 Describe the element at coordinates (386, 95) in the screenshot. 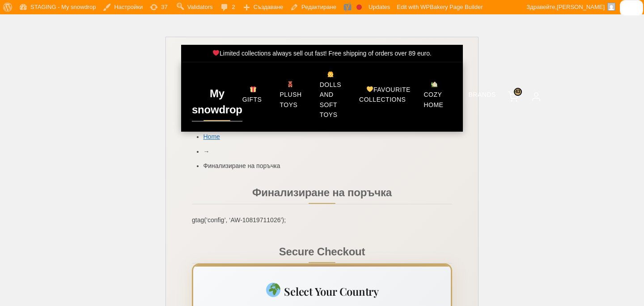

I see `a: Favourite Collections` at that location.